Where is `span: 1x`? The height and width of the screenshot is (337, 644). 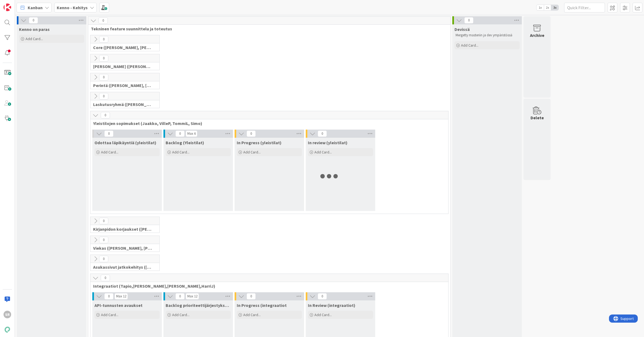 span: 1x is located at coordinates (540, 8).